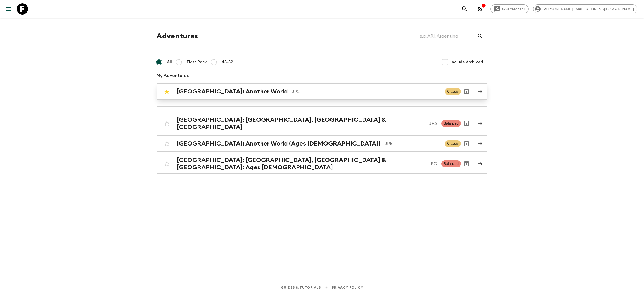 Image resolution: width=644 pixels, height=295 pixels. What do you see at coordinates (301, 288) in the screenshot?
I see `a: Guides & Tutorials` at bounding box center [301, 288].